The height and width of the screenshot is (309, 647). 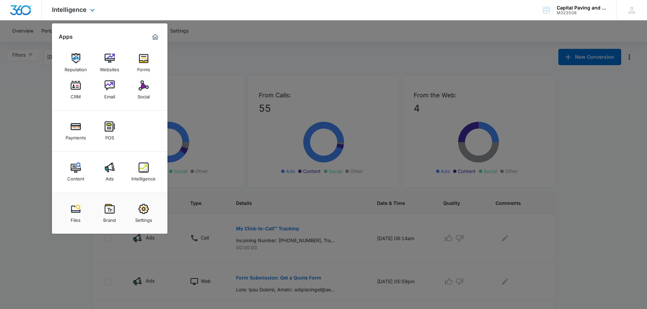 What do you see at coordinates (110, 214) in the screenshot?
I see `a: Brand` at bounding box center [110, 214].